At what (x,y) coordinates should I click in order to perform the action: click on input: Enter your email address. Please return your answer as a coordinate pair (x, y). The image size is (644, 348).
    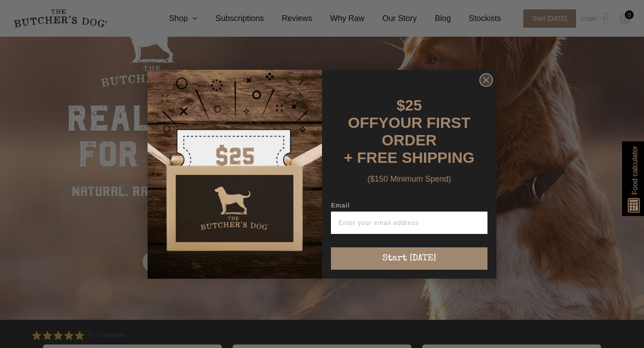
    Looking at the image, I should click on (409, 223).